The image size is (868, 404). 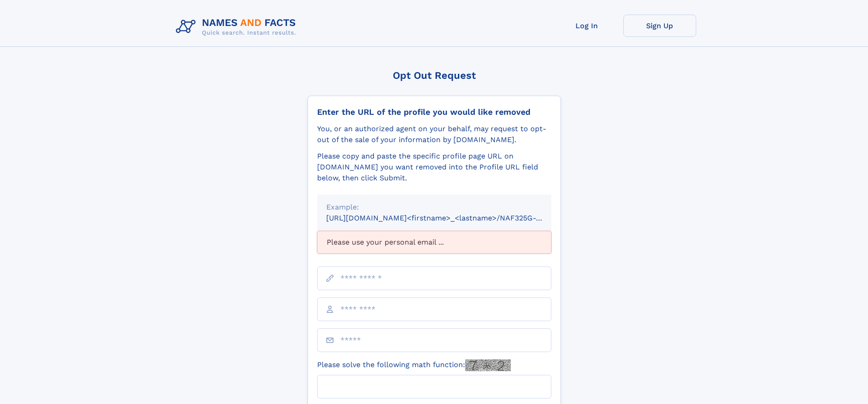 What do you see at coordinates (237, 27) in the screenshot?
I see `img: Logo Names and Facts` at bounding box center [237, 27].